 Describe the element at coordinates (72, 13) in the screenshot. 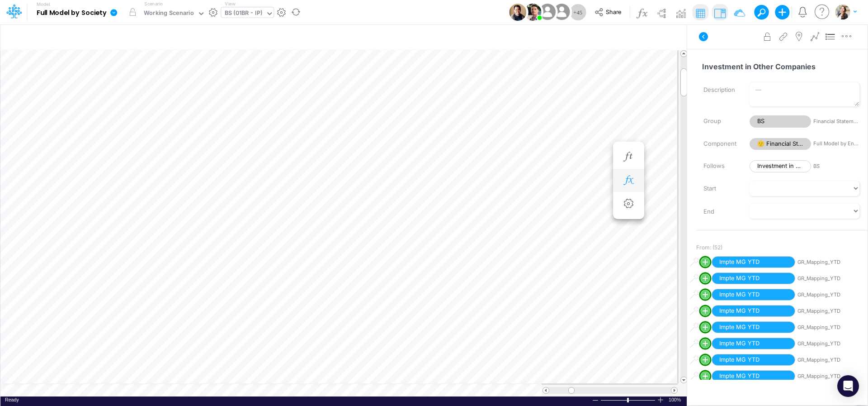

I see `b: Full Model by Society` at that location.